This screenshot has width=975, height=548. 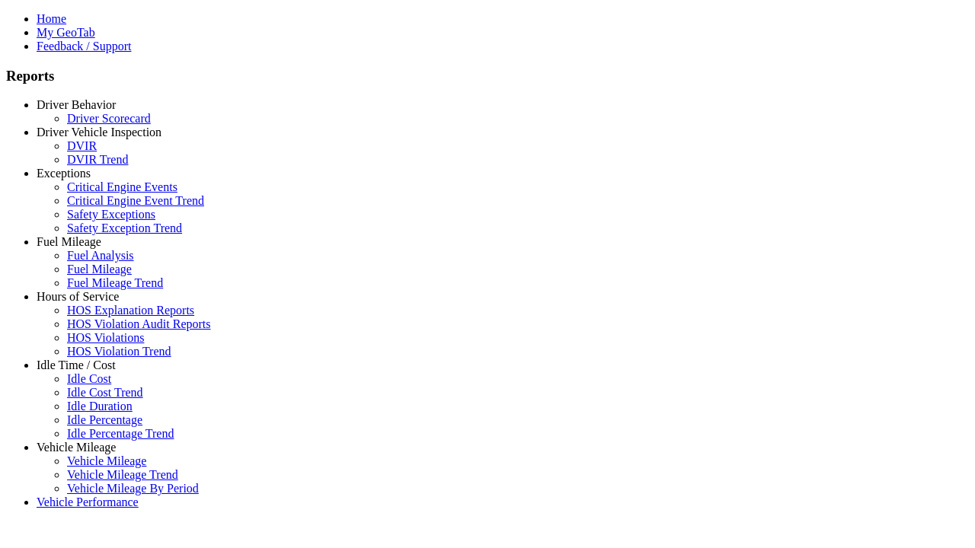 What do you see at coordinates (487, 76) in the screenshot?
I see `h3: Reports` at bounding box center [487, 76].